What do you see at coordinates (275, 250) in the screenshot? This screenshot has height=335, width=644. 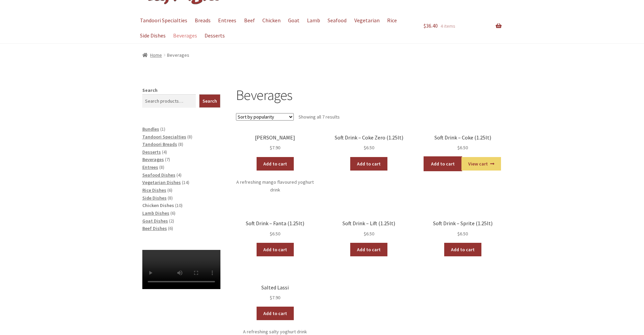 I see `a: Add to cart: “Soft Drink - Fanta (1.25lt)”` at bounding box center [275, 250].